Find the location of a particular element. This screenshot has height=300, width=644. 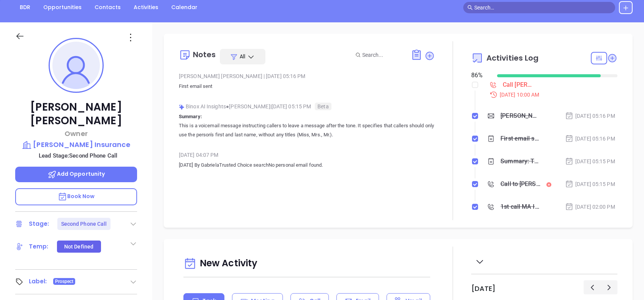

div: Label: is located at coordinates (38, 282).